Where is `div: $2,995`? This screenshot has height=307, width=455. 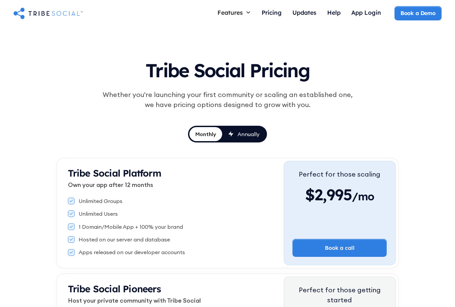 div: $2,995 is located at coordinates (340, 195).